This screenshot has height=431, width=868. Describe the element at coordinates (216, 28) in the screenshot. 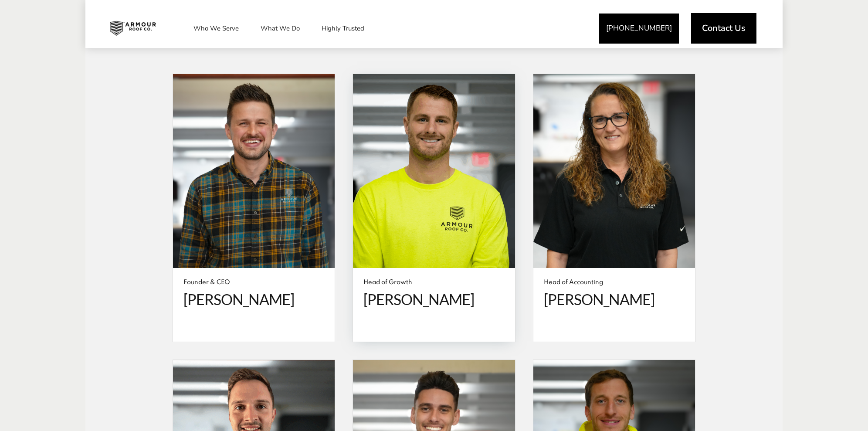

I see `a: Who We Serve` at that location.